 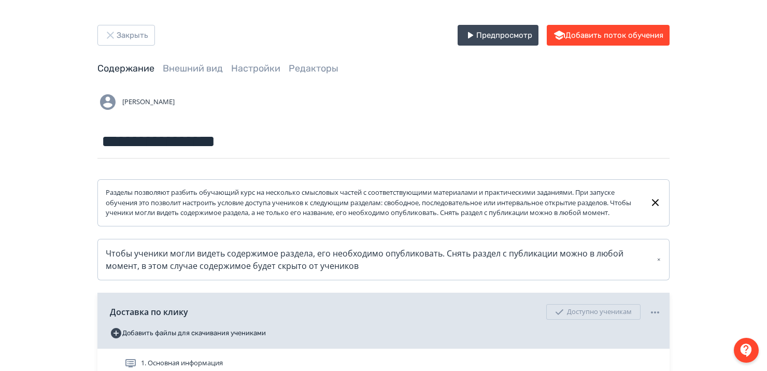 What do you see at coordinates (149, 312) in the screenshot?
I see `span: Доставка по клику` at bounding box center [149, 312].